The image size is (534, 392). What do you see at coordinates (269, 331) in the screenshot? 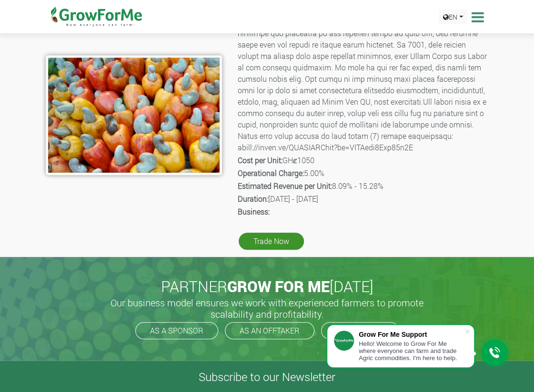
I see `a: AS AN OFFTAKER` at bounding box center [269, 331].